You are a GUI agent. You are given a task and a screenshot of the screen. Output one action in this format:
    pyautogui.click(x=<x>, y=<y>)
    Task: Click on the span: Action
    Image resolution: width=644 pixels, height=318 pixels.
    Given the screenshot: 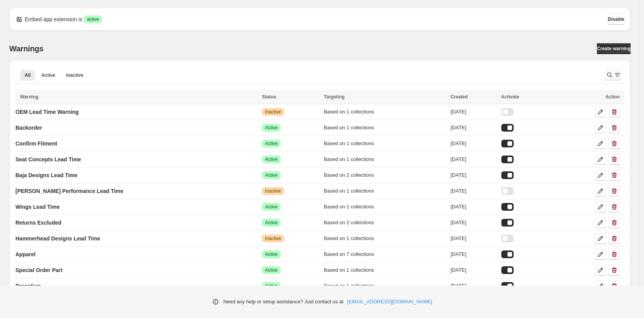 What is the action you would take?
    pyautogui.click(x=613, y=97)
    